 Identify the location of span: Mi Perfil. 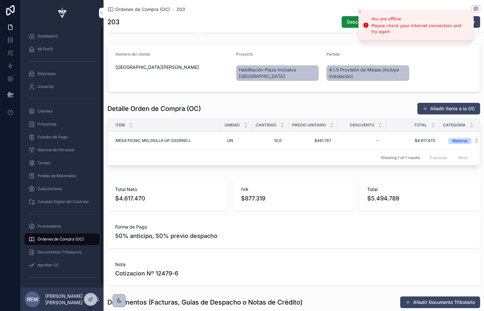
(45, 49).